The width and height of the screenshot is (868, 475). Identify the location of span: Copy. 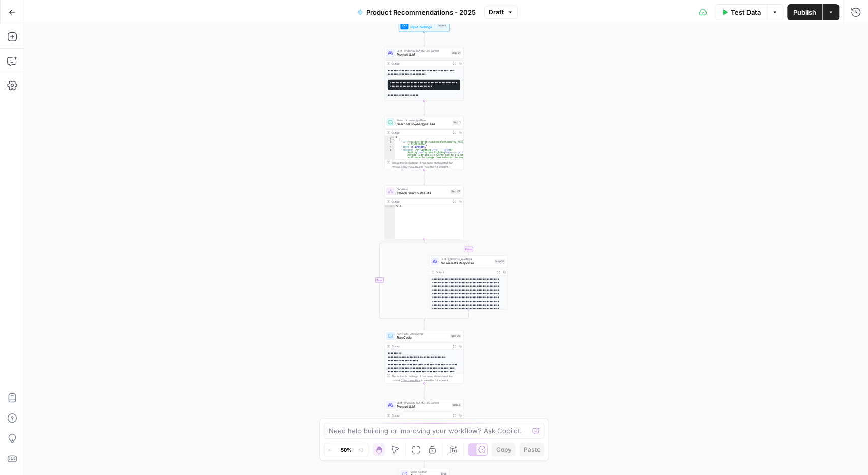
(503, 450).